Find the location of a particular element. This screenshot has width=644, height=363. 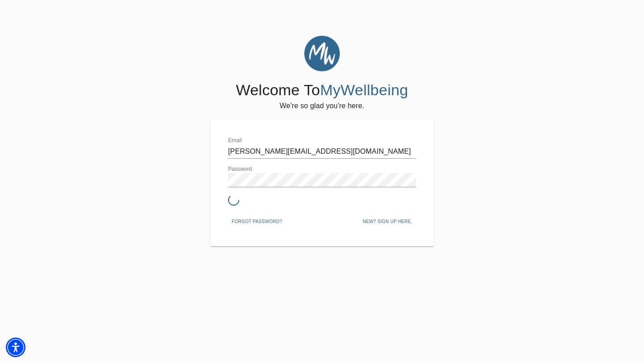

button: Forgot password? is located at coordinates (257, 222).